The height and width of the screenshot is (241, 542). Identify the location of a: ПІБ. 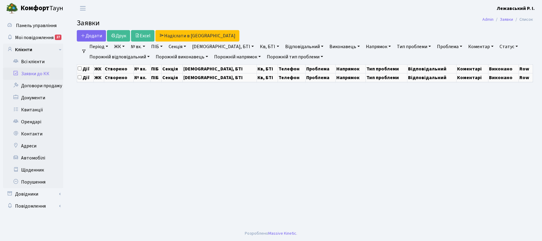
(157, 47).